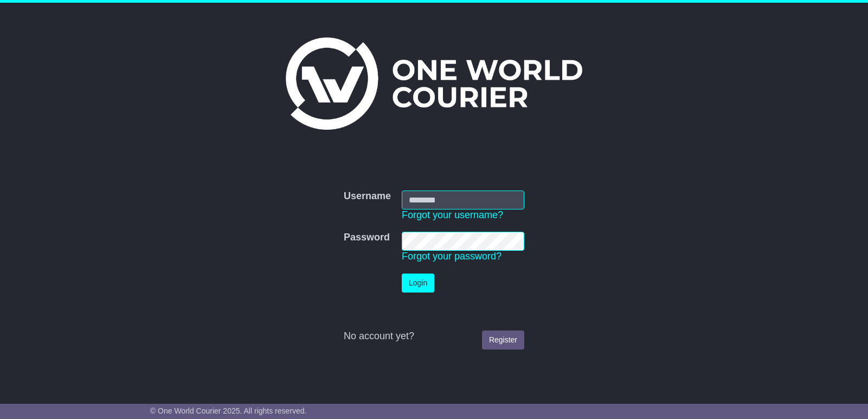 This screenshot has height=419, width=868. I want to click on label: Username, so click(367, 196).